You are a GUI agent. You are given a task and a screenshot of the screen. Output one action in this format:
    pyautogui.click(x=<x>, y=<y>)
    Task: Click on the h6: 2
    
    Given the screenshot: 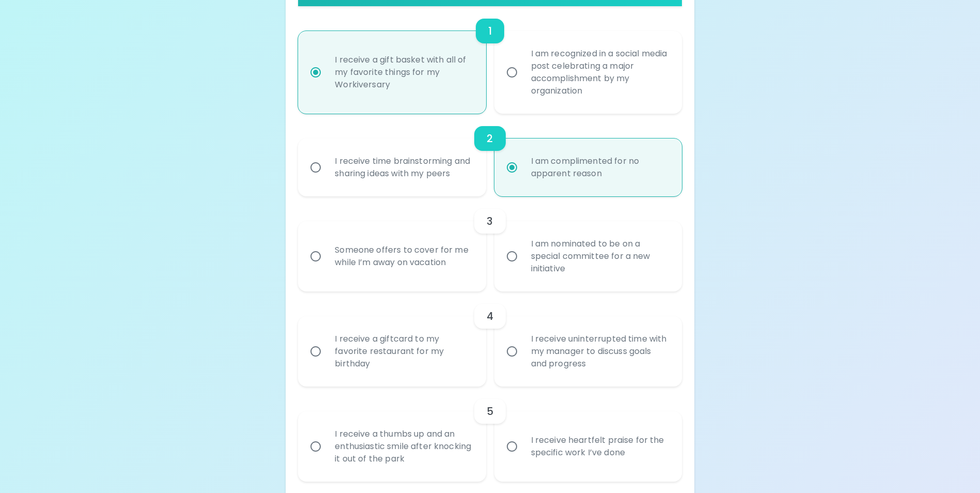 What is the action you would take?
    pyautogui.click(x=490, y=139)
    